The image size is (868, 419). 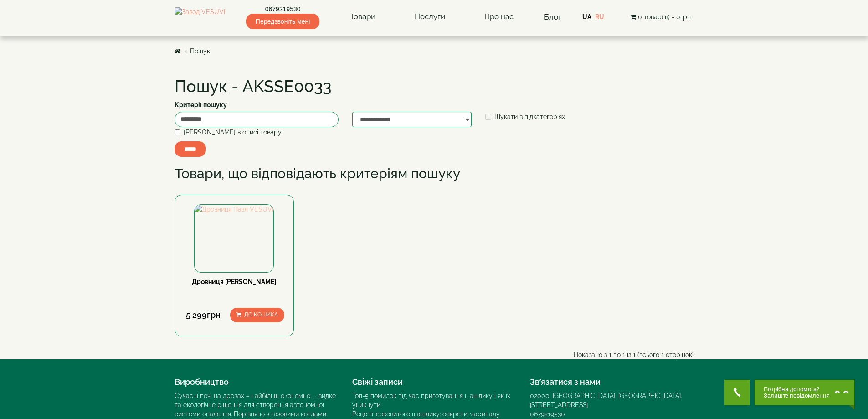 What do you see at coordinates (567, 355) in the screenshot?
I see `div: Показано з 1 по 1 із 1 (всього 1 сторінок)` at bounding box center [567, 355].